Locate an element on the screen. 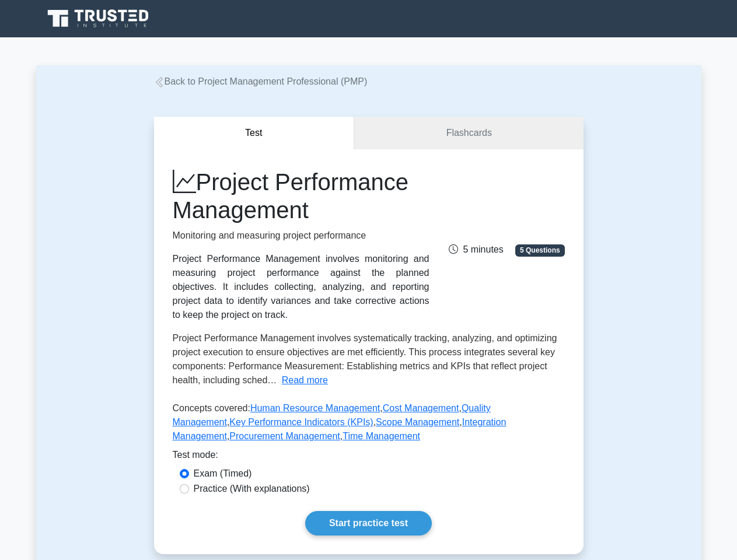  label: Exam (Timed) is located at coordinates (223, 473).